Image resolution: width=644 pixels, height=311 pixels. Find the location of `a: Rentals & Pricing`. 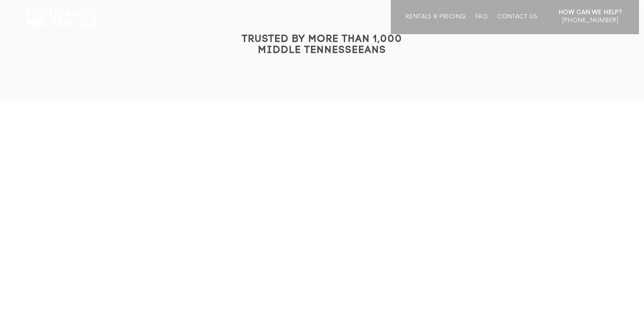

a: Rentals & Pricing is located at coordinates (435, 24).